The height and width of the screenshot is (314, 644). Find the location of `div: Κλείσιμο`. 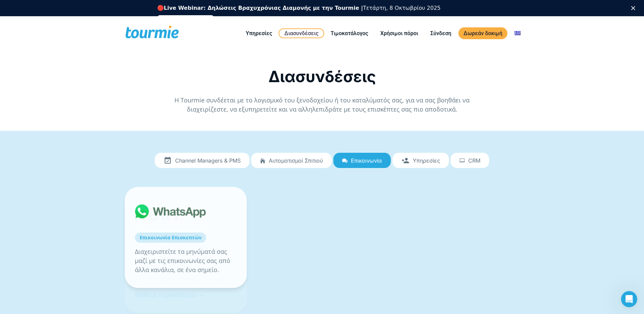

div: Κλείσιμο is located at coordinates (634, 8).